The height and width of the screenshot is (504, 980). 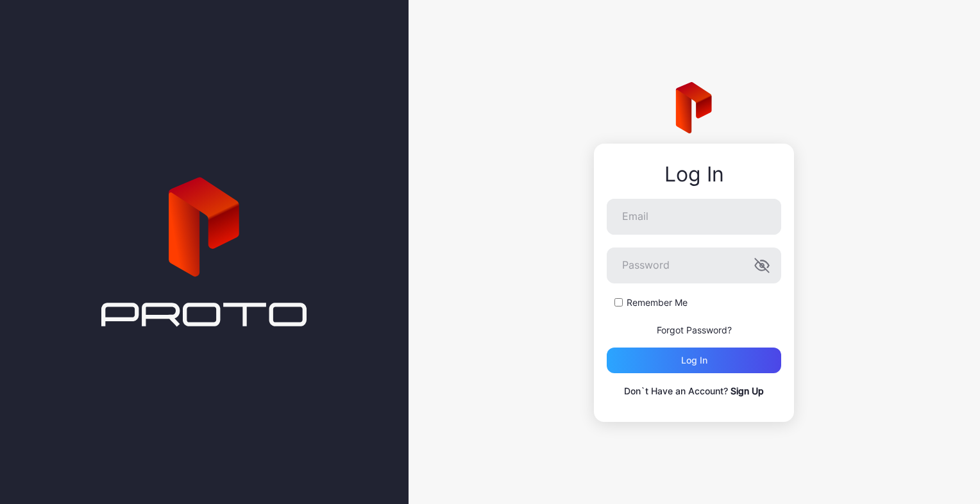 What do you see at coordinates (656, 302) in the screenshot?
I see `label: Remember Me` at bounding box center [656, 302].